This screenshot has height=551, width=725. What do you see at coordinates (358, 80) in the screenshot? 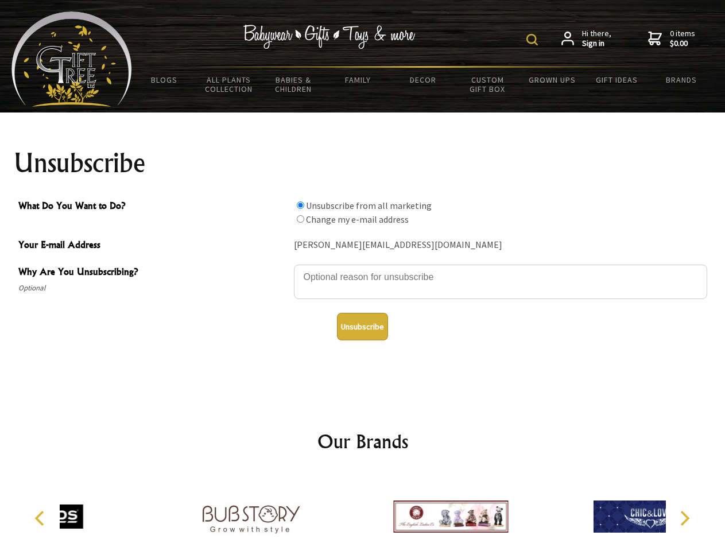
I see `a: Family` at bounding box center [358, 80].